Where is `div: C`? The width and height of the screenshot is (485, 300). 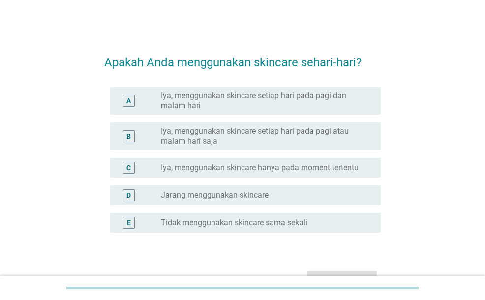 div: C is located at coordinates (128, 167).